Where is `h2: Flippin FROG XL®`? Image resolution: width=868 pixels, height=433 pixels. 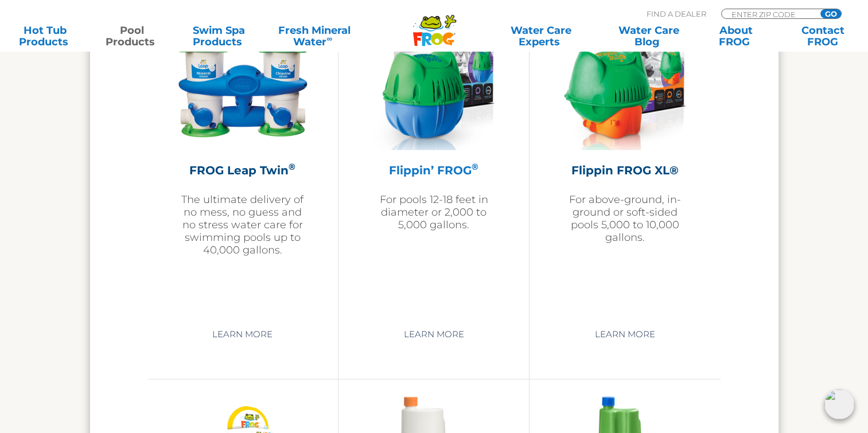
h2: Flippin FROG XL® is located at coordinates (625, 170).